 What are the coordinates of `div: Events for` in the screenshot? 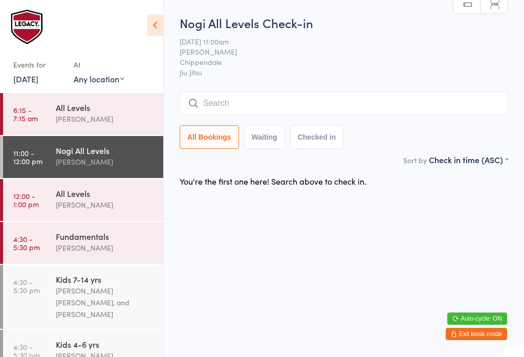 It's located at (38, 64).